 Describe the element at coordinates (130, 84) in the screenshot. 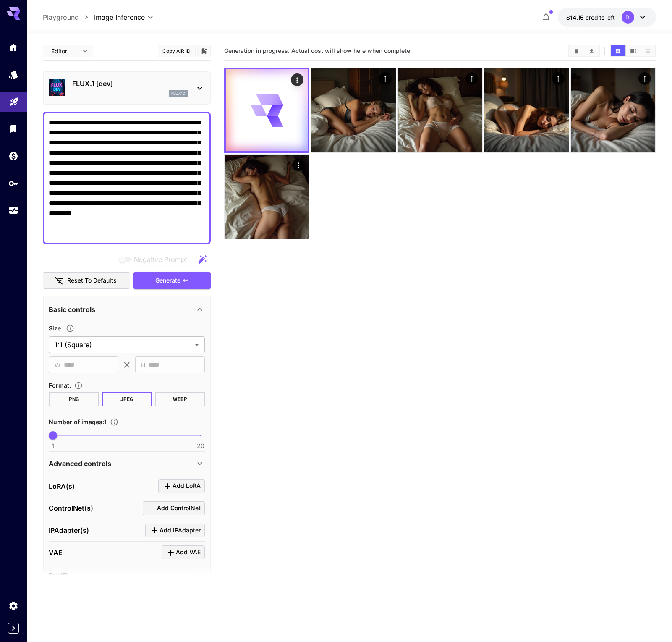

I see `p: FLUX.1 [dev]` at that location.